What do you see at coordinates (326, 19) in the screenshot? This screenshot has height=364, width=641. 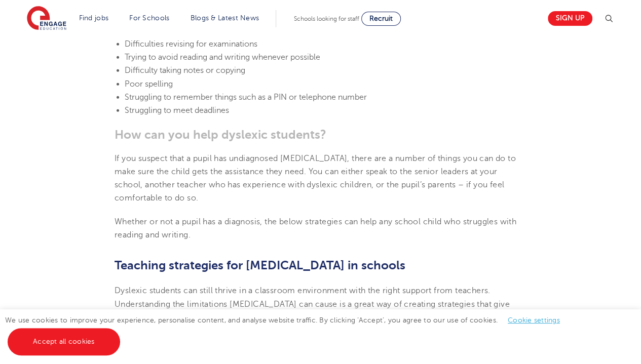 I see `span: Schools looking for staff` at bounding box center [326, 19].